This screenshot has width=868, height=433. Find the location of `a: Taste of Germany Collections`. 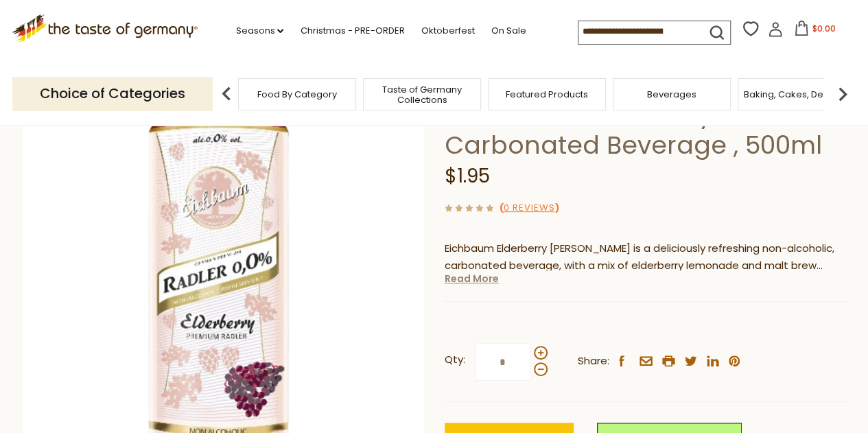

a: Taste of Germany Collections is located at coordinates (422, 95).